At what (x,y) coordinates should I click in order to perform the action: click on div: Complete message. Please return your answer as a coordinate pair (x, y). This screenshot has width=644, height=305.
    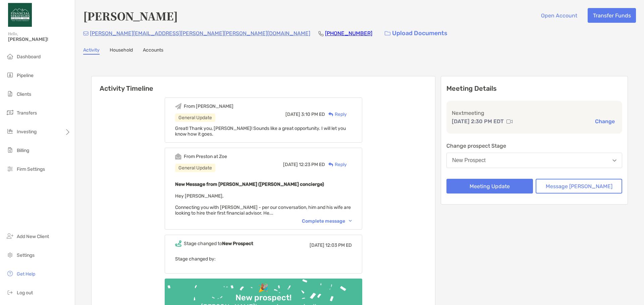
    Looking at the image, I should click on (326, 221).